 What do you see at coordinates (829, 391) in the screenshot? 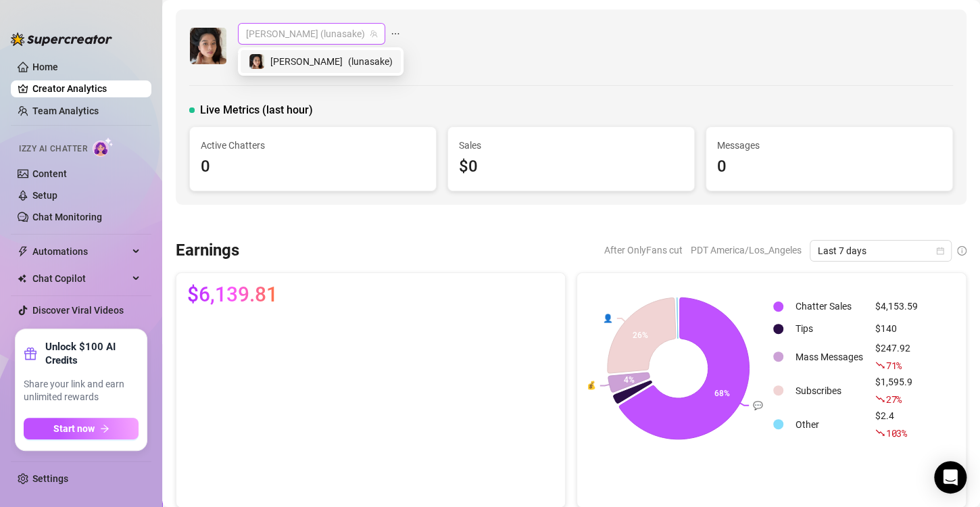
I see `td: Subscribes` at bounding box center [829, 391].